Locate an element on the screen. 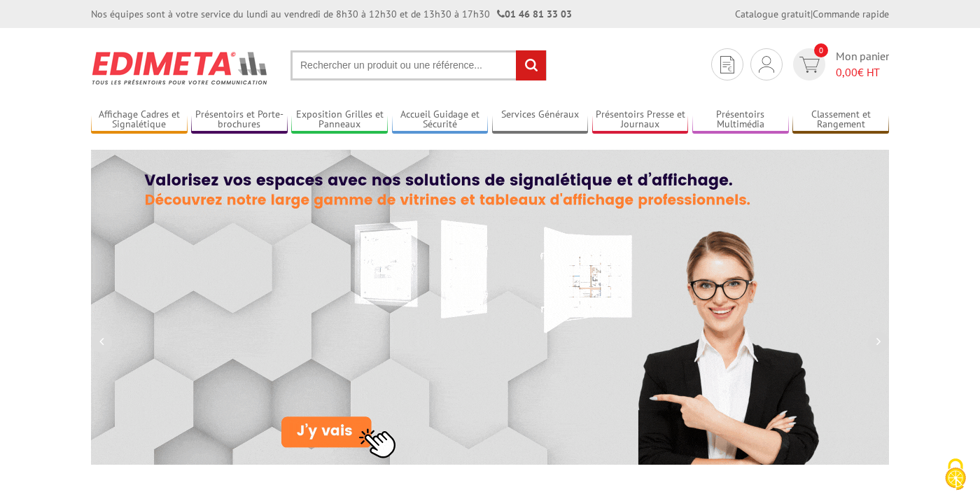 The height and width of the screenshot is (499, 980). span: € HT is located at coordinates (862, 72).